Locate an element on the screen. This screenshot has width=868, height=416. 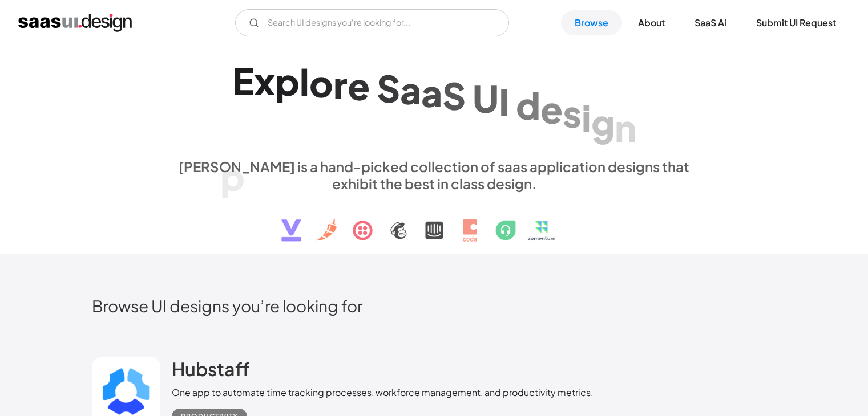
h2: Hubstaff is located at coordinates (211, 369).